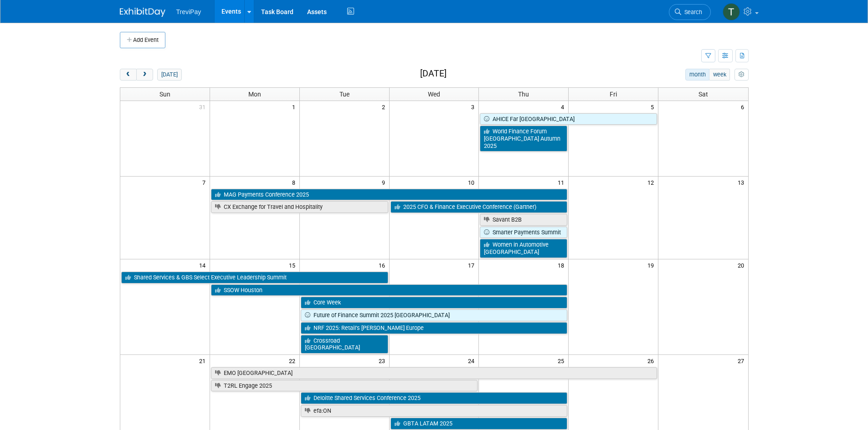 This screenshot has width=868, height=430. Describe the element at coordinates (389, 290) in the screenshot. I see `a: SSOW Houston` at that location.